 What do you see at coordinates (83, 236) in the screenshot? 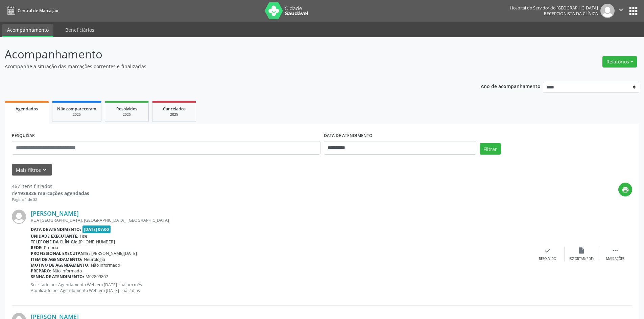
I see `span: Hse` at bounding box center [83, 236].